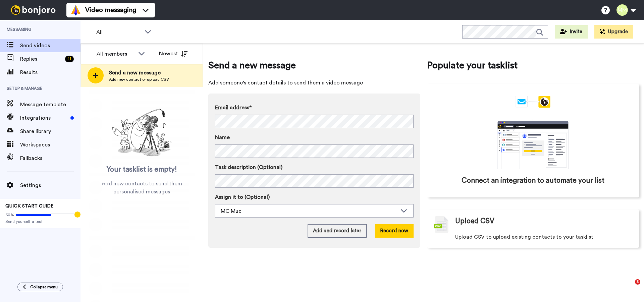  Describe the element at coordinates (142, 133) in the screenshot. I see `img: ready-set-action.png` at that location.